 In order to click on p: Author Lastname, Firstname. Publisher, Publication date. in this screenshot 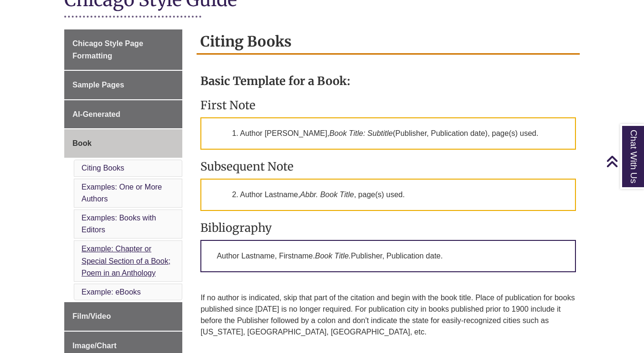, I will do `click(388, 256)`.